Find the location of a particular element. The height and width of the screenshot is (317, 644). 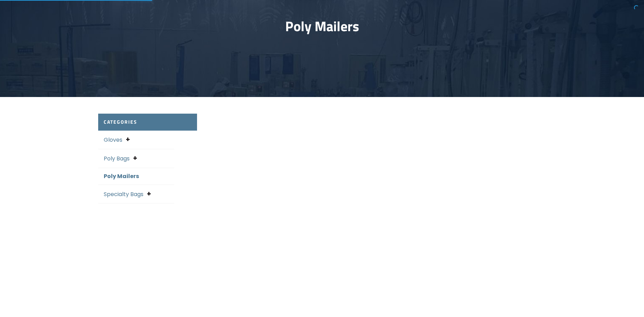

h2: Categories is located at coordinates (147, 122).